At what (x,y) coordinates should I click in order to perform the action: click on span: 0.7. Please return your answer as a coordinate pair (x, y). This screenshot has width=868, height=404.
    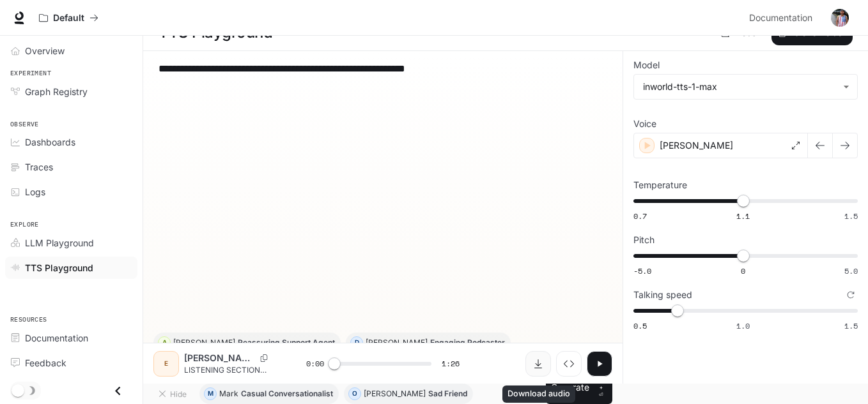
    Looking at the image, I should click on (640, 216).